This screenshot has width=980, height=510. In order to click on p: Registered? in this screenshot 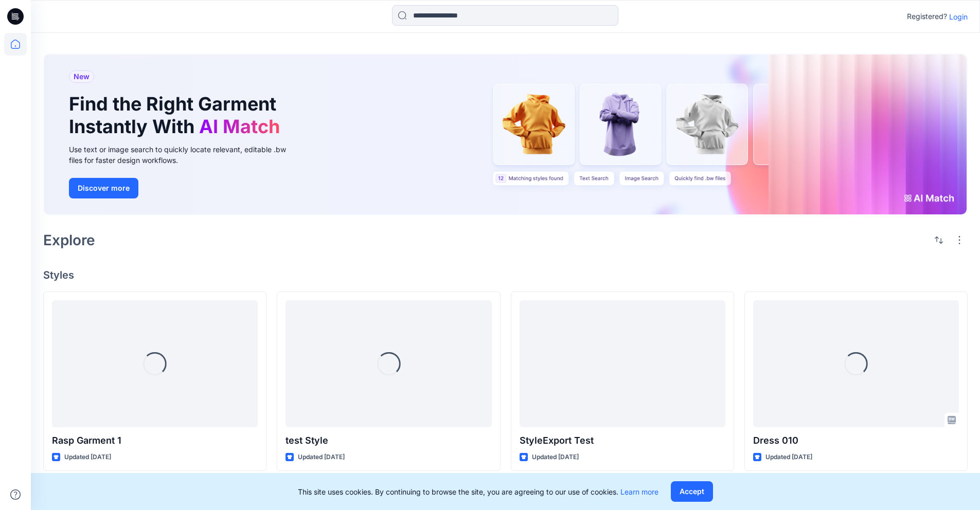, I will do `click(927, 16)`.